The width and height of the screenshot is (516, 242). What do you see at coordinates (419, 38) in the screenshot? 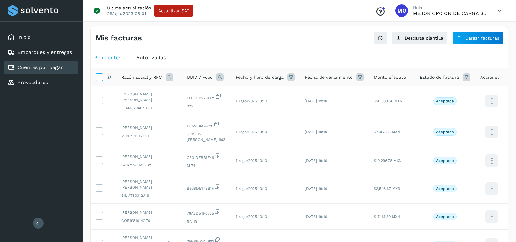
I see `button: Descarga plantilla` at bounding box center [419, 38].